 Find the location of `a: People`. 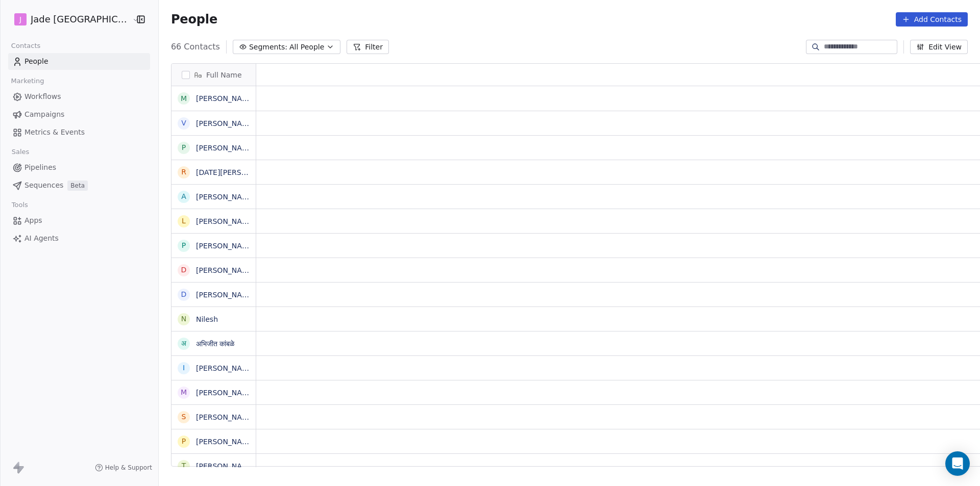

a: People is located at coordinates (79, 61).